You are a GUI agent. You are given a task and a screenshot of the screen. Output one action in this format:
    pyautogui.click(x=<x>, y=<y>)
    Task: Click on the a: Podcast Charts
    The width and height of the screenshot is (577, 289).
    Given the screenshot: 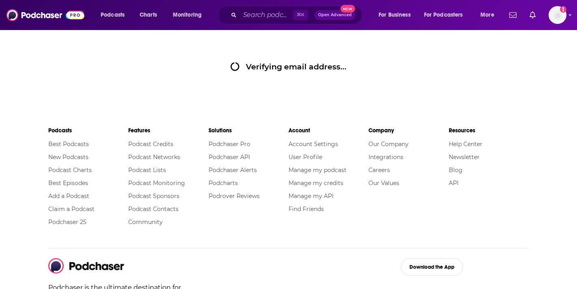 What is the action you would take?
    pyautogui.click(x=70, y=170)
    